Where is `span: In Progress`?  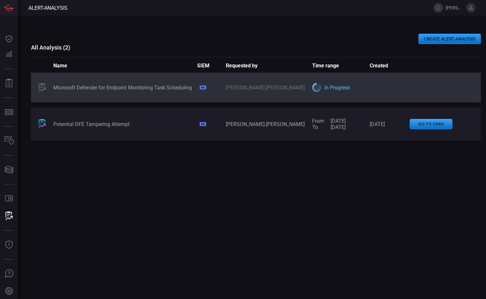
span: In Progress is located at coordinates (337, 87).